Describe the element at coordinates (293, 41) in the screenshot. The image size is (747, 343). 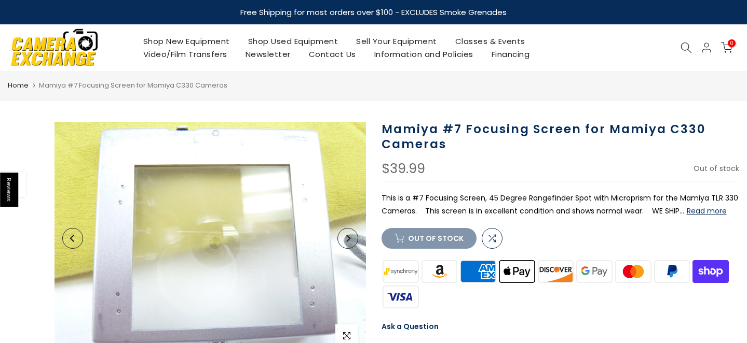
I see `a: Shop Used Equipment` at that location.